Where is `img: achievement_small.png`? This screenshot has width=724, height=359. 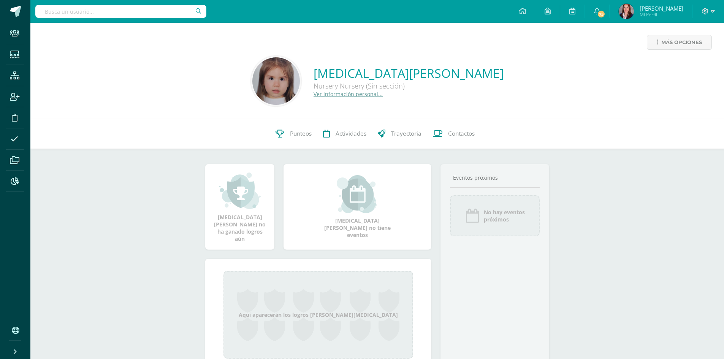 img: achievement_small.png is located at coordinates (240, 191).